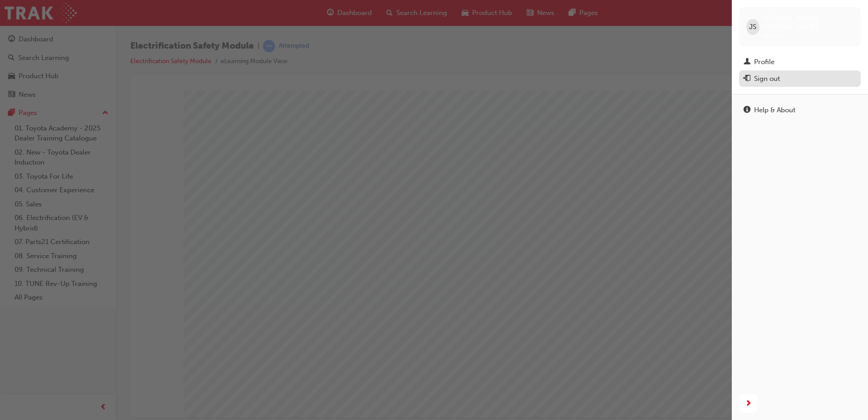 This screenshot has width=868, height=420. What do you see at coordinates (774, 110) in the screenshot?
I see `div: Help & About` at bounding box center [774, 110].